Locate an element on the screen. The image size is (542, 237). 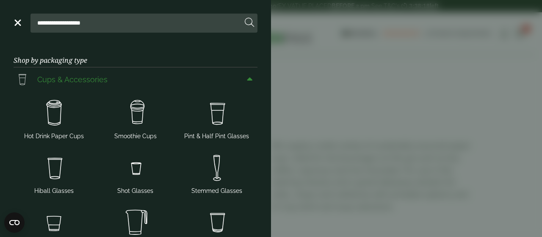
a: Hot Drink Paper Cups is located at coordinates (54, 118).